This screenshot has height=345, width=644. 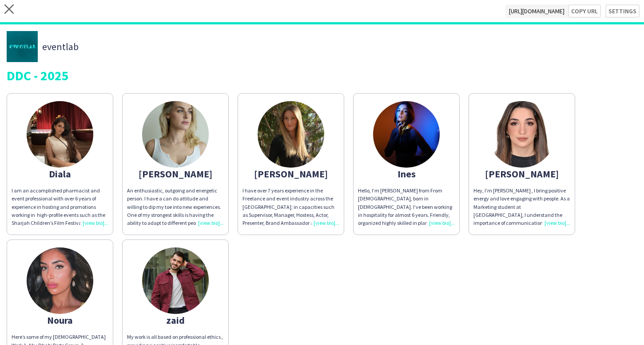 What do you see at coordinates (60, 320) in the screenshot?
I see `div: Noura` at bounding box center [60, 320].